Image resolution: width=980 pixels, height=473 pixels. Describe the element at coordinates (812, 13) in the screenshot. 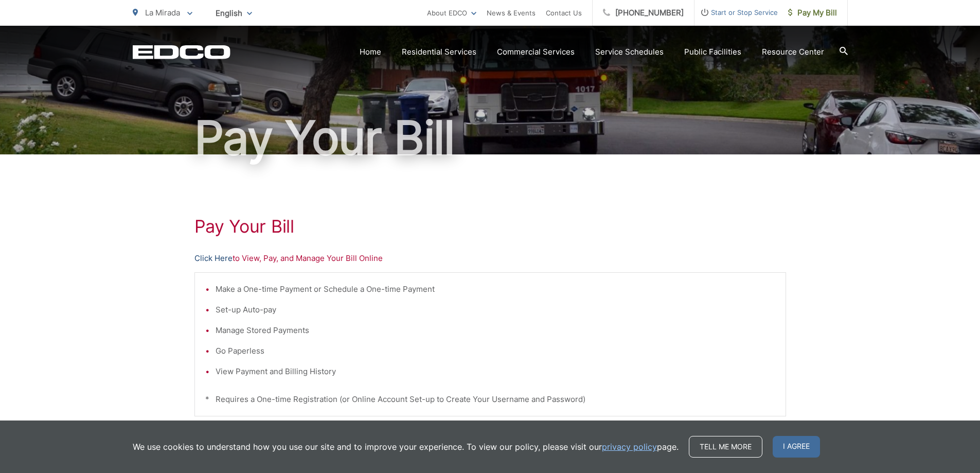

I see `span: Pay My Bill` at that location.